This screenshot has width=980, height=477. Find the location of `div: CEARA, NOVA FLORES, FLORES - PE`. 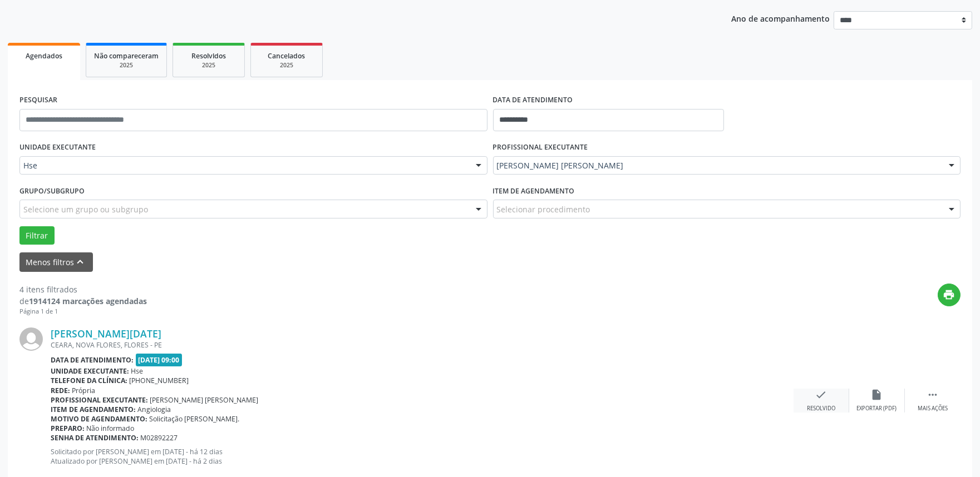

div: CEARA, NOVA FLORES, FLORES - PE is located at coordinates (422, 345).